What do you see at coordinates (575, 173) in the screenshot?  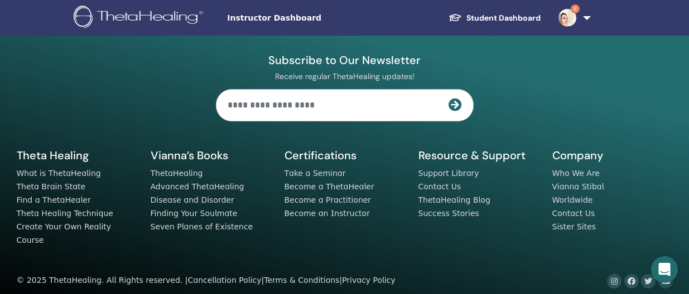 I see `a: Who We Are` at bounding box center [575, 173].